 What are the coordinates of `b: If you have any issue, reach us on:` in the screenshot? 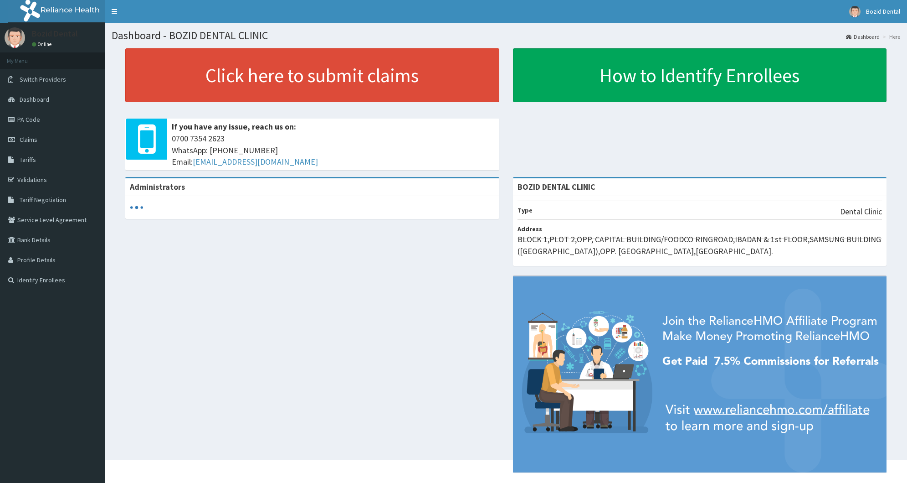 It's located at (234, 126).